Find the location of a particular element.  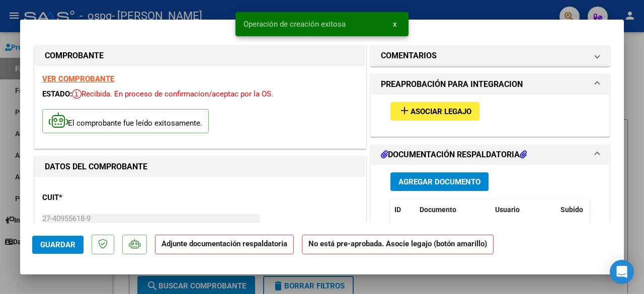

h1: PREAPROBACIÓN PARA INTEGRACION is located at coordinates (451, 85).